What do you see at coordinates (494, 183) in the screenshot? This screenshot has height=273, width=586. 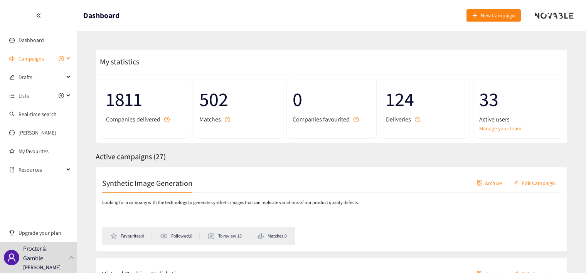 I see `span: Archive` at bounding box center [494, 183].